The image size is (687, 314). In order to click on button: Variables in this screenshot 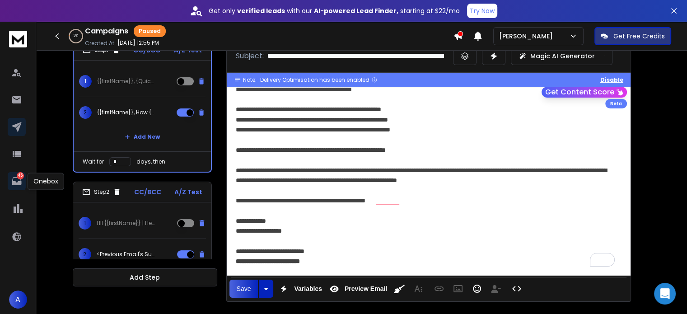, I will do `click(299, 289)`.